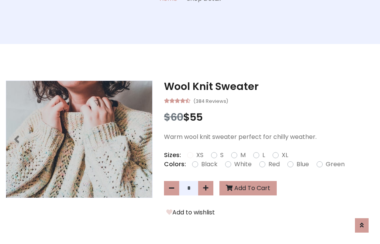  What do you see at coordinates (175, 165) in the screenshot?
I see `p: Colors:` at bounding box center [175, 165].